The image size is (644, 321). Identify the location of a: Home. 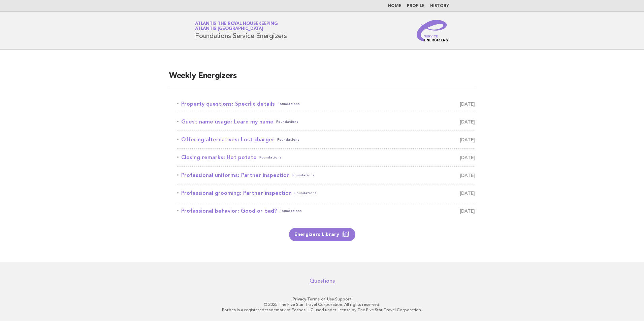
(395, 6).